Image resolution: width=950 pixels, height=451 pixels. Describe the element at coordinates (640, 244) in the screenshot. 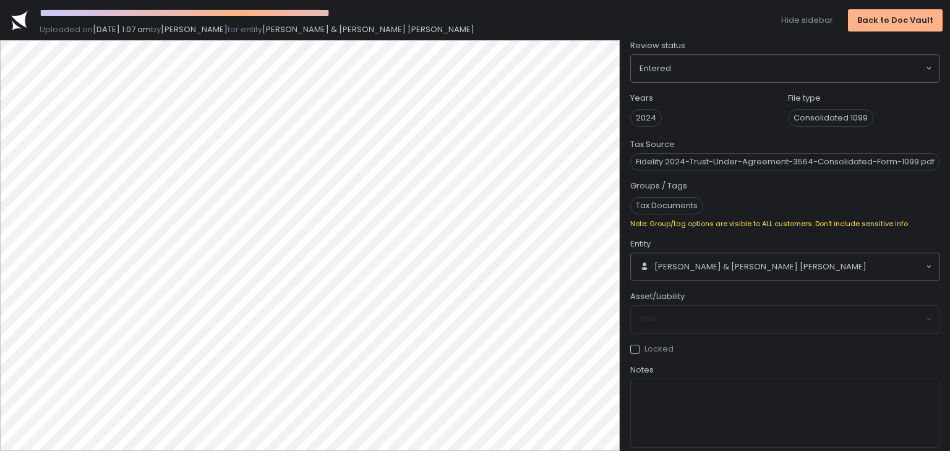

I see `span: Entity` at that location.